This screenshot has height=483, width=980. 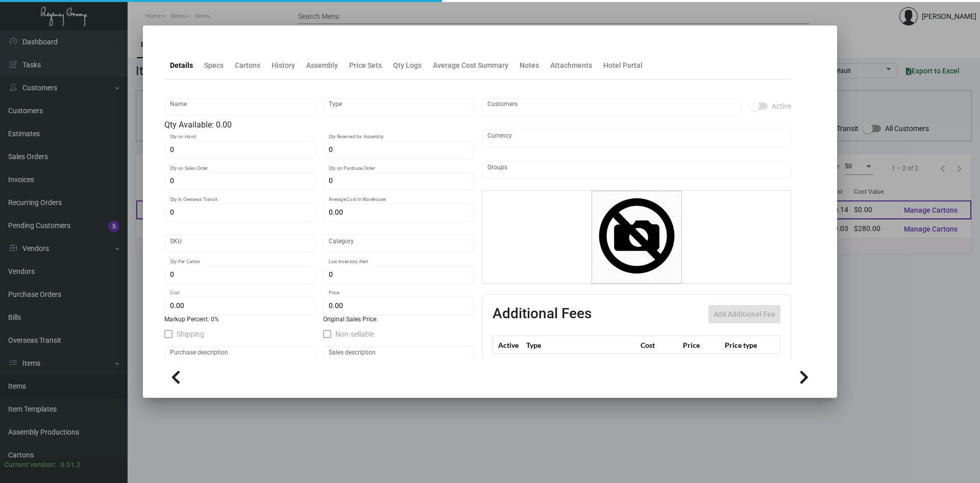 What do you see at coordinates (581, 345) in the screenshot?
I see `th: Type` at bounding box center [581, 345].